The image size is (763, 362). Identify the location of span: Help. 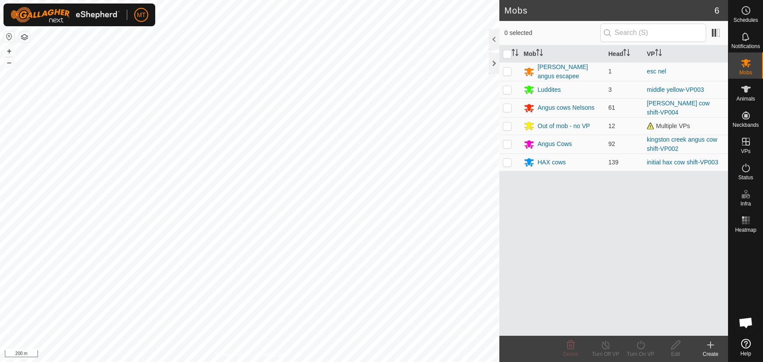
(745, 354).